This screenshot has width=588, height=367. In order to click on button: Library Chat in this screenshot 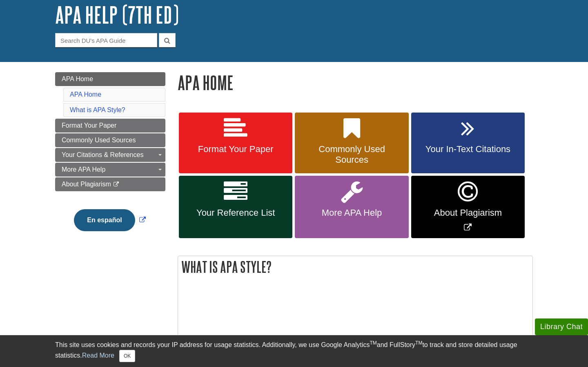, I will do `click(561, 327)`.